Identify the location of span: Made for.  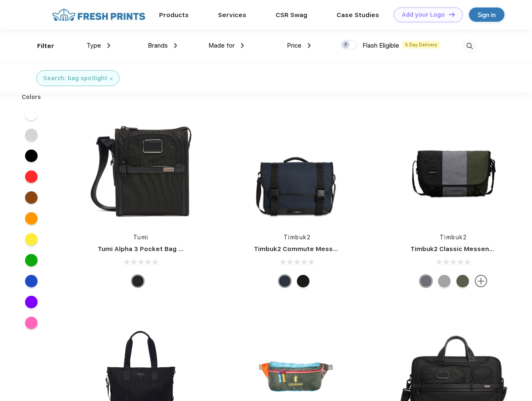
(221, 45).